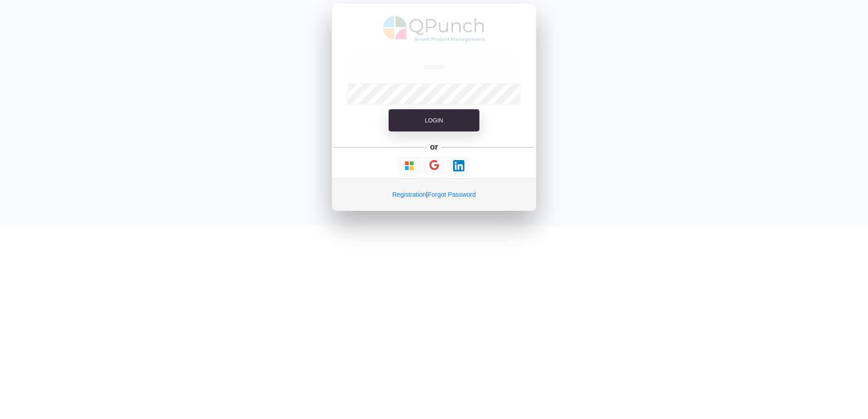  What do you see at coordinates (434, 153) in the screenshot?
I see `h5: or` at bounding box center [434, 153].